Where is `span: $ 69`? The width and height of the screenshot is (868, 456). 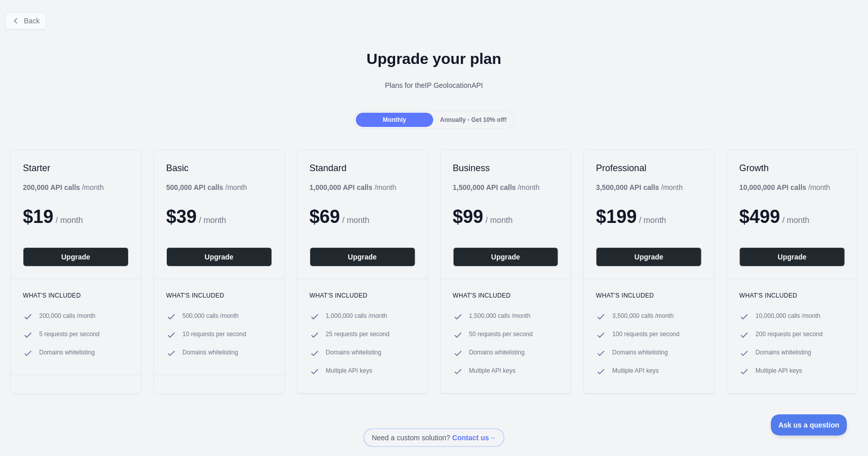
span: $ 69 is located at coordinates (325, 216).